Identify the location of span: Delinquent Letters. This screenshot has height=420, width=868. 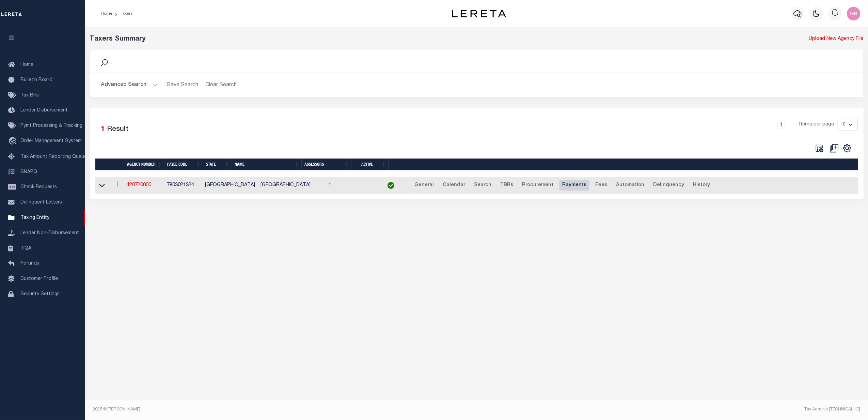
(41, 203).